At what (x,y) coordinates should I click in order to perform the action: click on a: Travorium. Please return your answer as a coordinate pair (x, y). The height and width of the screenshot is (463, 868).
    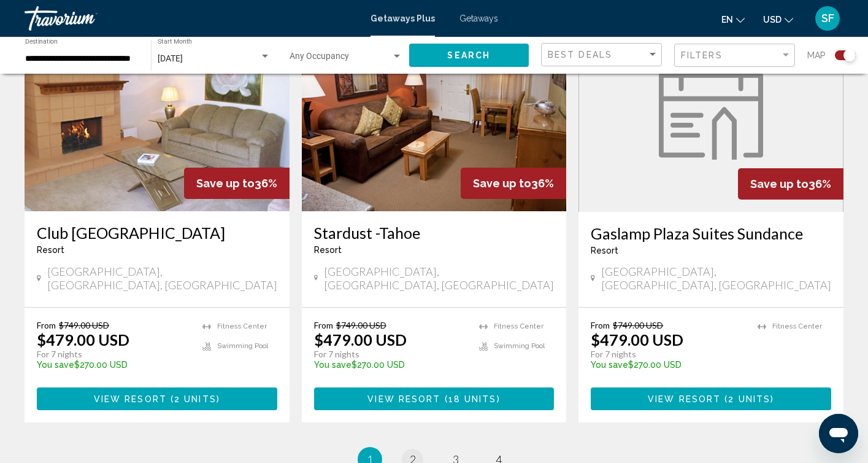
    Looking at the image, I should click on (191, 19).